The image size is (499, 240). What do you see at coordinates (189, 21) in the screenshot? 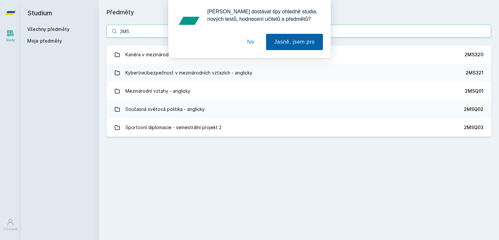
I see `img: notification icon` at bounding box center [189, 21].